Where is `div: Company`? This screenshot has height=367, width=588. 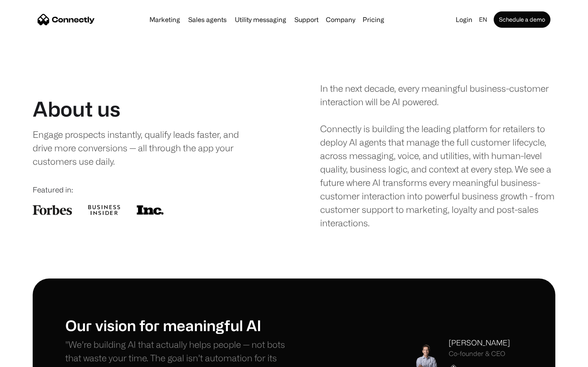 div: Company is located at coordinates (341, 20).